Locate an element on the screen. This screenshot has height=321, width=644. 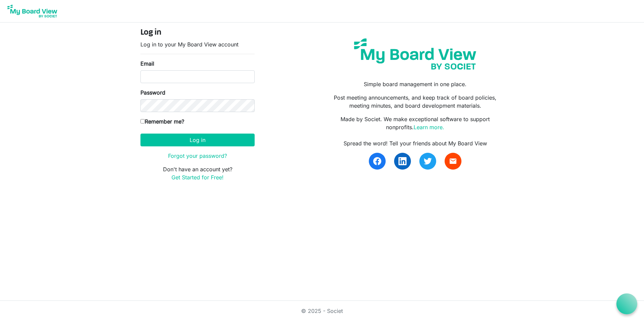
p: Post meeting announcements, and keep track of board policies, meeting minutes, and board developm... is located at coordinates (415, 102).